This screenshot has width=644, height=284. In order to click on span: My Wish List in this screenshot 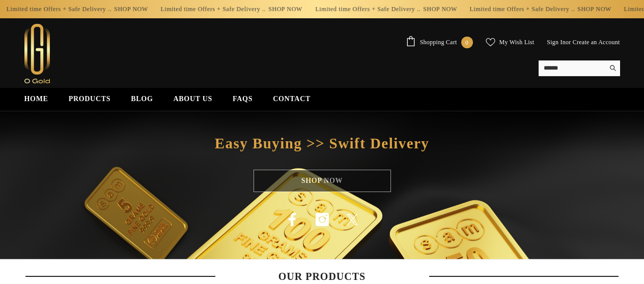, I will do `click(517, 42)`.